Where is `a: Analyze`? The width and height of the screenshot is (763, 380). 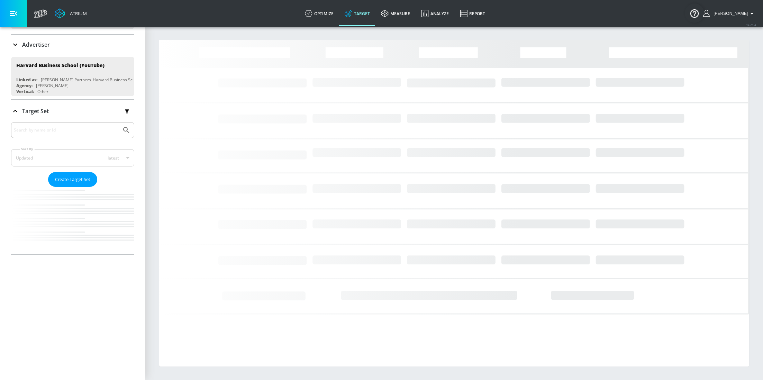
a: Analyze is located at coordinates (435, 14).